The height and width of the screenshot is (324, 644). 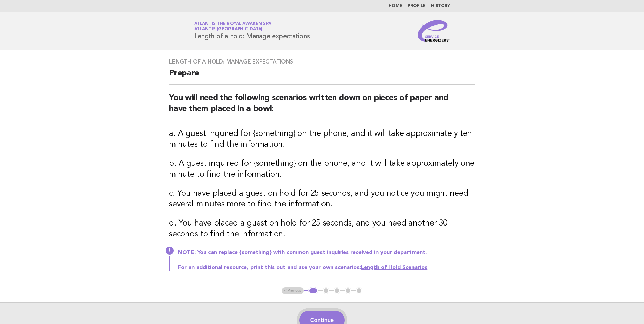 I want to click on a: History, so click(x=441, y=6).